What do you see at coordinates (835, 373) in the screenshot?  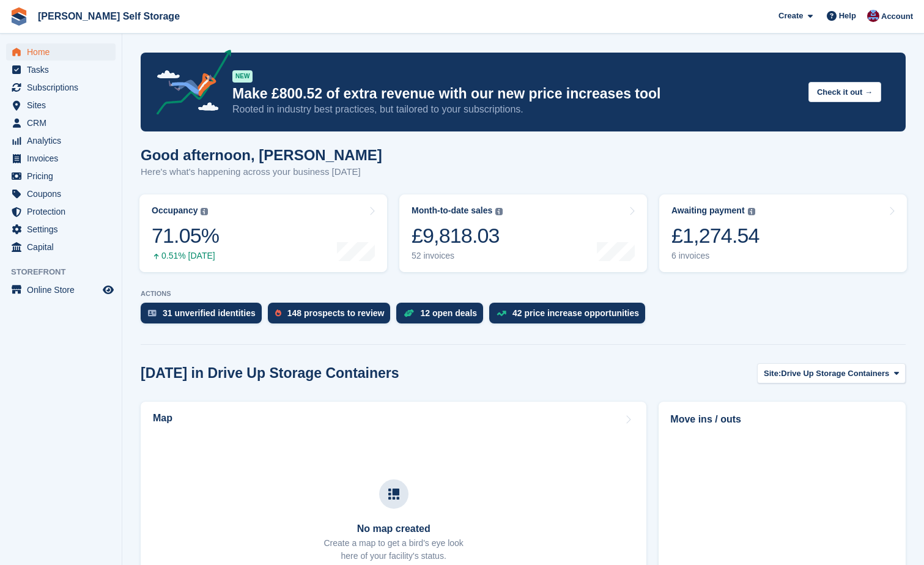 I see `span: Drive Up Storage Containers` at bounding box center [835, 373].